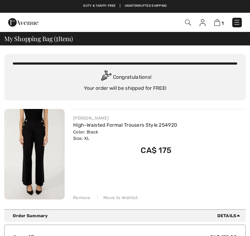  I want to click on a: 1ère Avenue, so click(23, 22).